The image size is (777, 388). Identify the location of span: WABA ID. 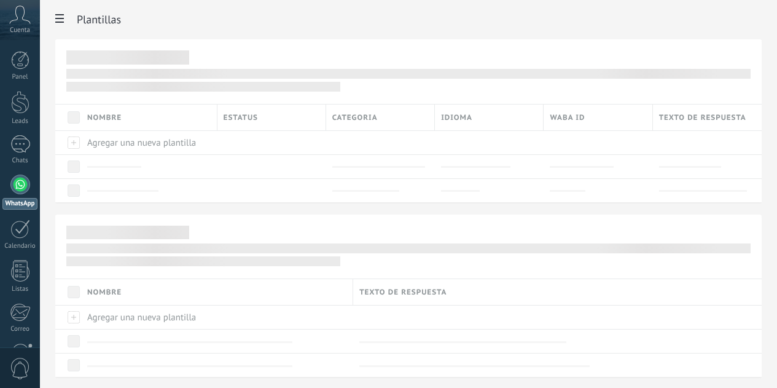
(567, 117).